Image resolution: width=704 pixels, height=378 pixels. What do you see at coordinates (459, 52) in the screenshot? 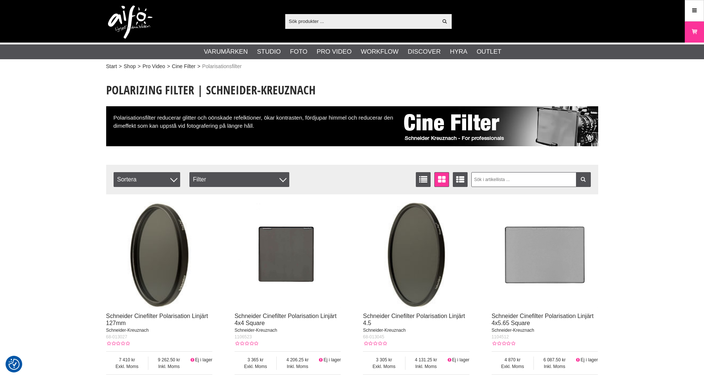
I see `a: Hyra` at bounding box center [459, 52].